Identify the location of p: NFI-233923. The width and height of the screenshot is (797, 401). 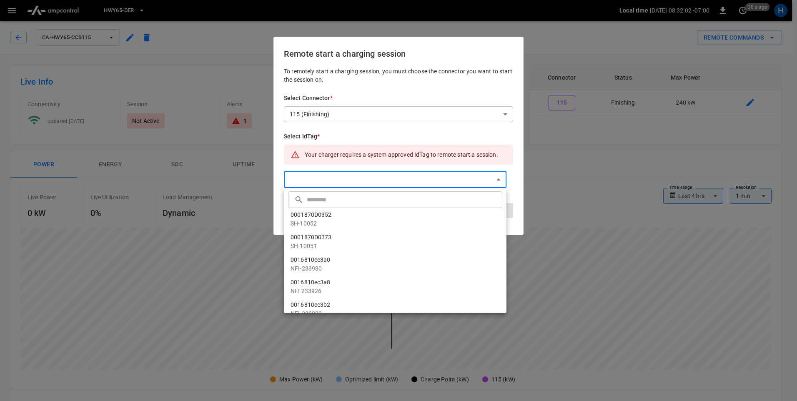
(395, 314).